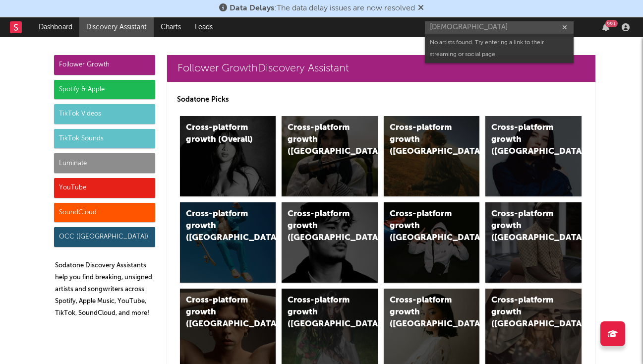 The height and width of the screenshot is (364, 643). I want to click on a: Discovery Assistant, so click(117, 27).